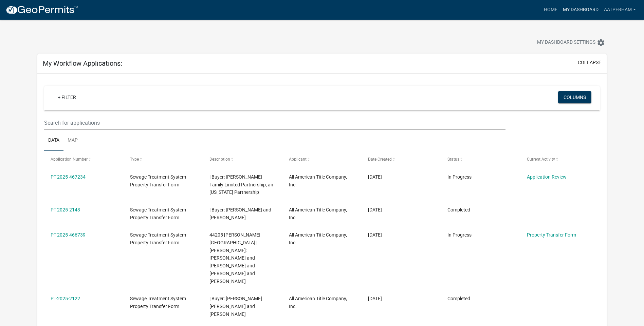 This screenshot has width=644, height=326. What do you see at coordinates (453, 159) in the screenshot?
I see `span: Status` at bounding box center [453, 159].